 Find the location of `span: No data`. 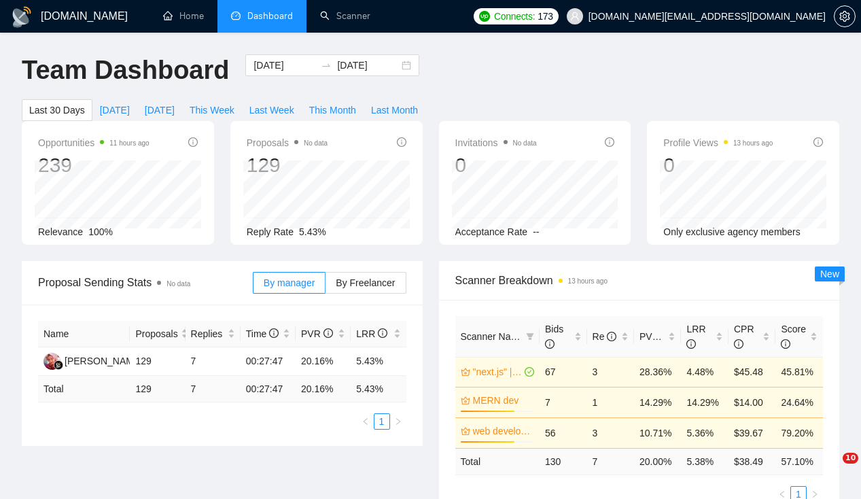

span: No data is located at coordinates (525, 143).